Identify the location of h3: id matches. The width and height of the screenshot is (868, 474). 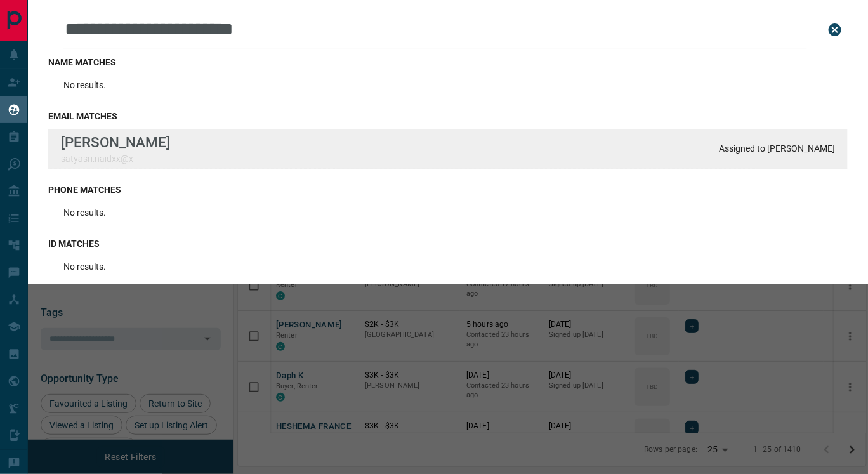
(448, 244).